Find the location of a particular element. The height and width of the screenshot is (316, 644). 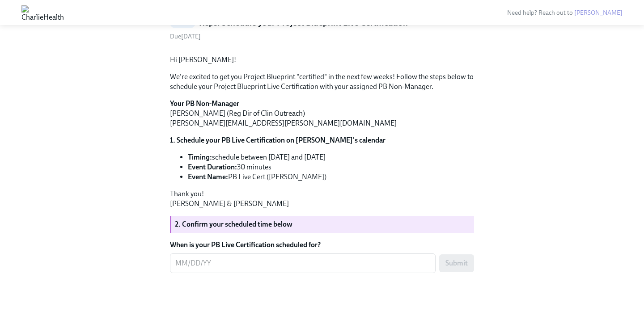

strong: Event Duration: is located at coordinates (212, 167).